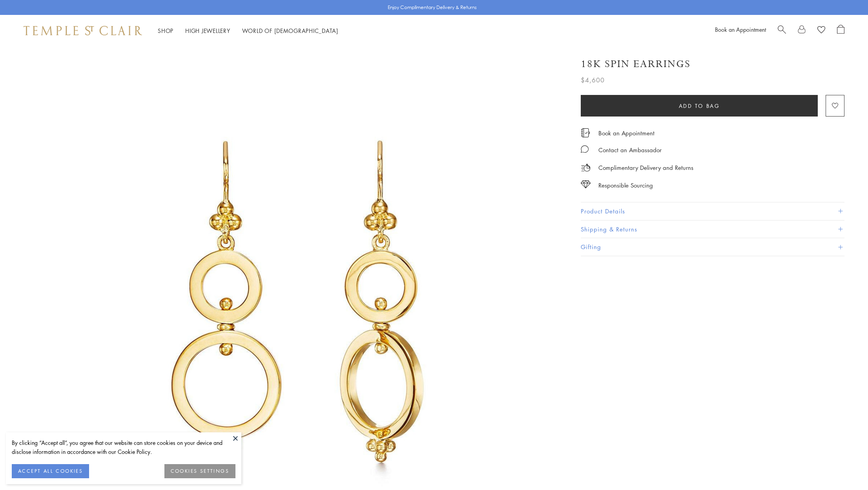 This screenshot has height=490, width=868. What do you see at coordinates (123, 447) in the screenshot?
I see `div: By clicking “Accept all”, you agree that our website can store cookies on your device and disclos...` at bounding box center [123, 447].